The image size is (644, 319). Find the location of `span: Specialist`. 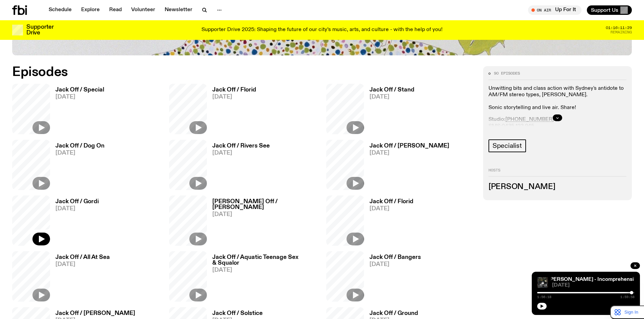

span: Specialist is located at coordinates (507, 146).